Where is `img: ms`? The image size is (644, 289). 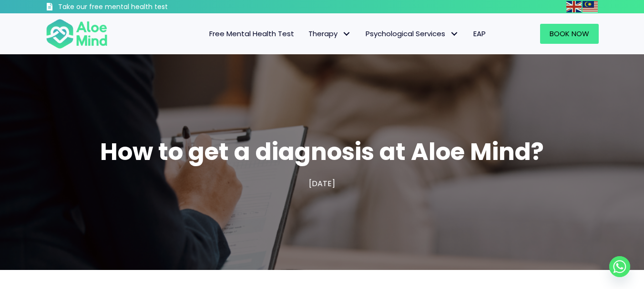
img: ms is located at coordinates (590, 7).